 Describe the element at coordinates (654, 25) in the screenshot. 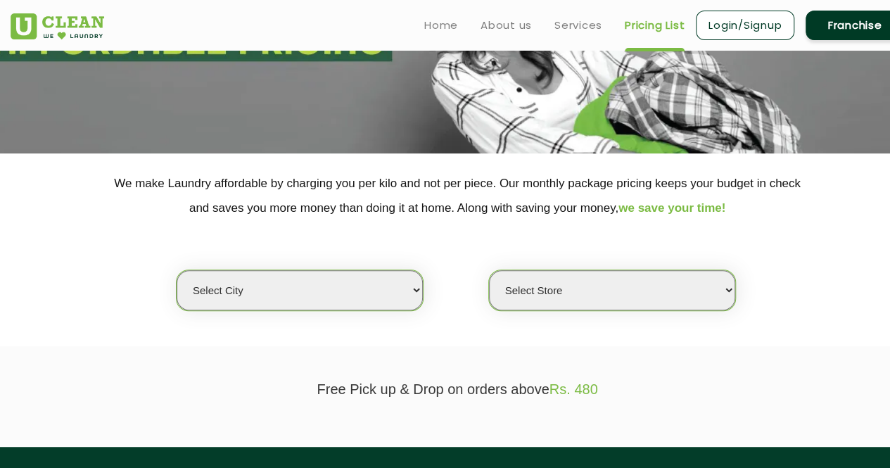

I see `a: Pricing List` at that location.